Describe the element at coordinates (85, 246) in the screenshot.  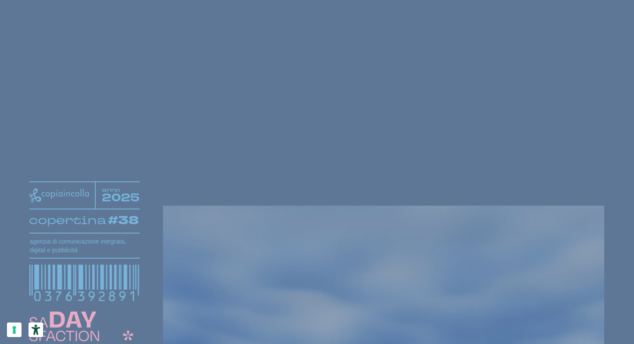
I see `h1: agenzia di comunicazione integrata, digital e pubblicità` at that location.